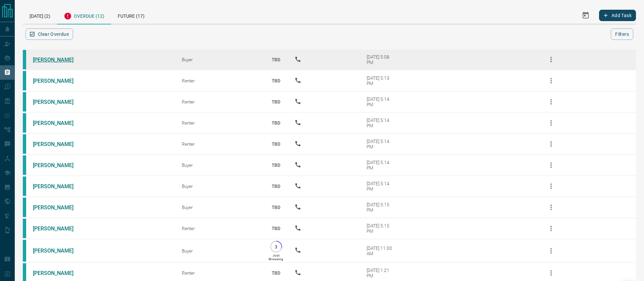 Image resolution: width=644 pixels, height=281 pixels. What do you see at coordinates (617, 16) in the screenshot?
I see `button: Add Task` at bounding box center [617, 16].